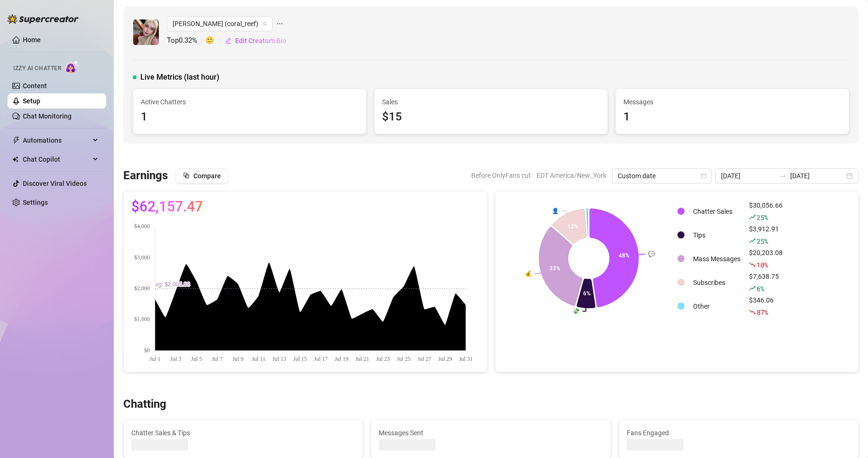  I want to click on td: Chatter Sales, so click(717, 211).